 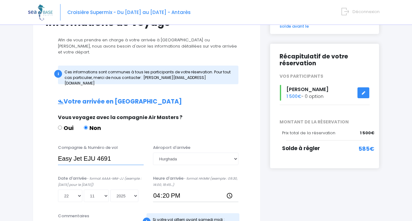 What do you see at coordinates (308, 133) in the screenshot?
I see `span: Prix total de la réservation` at bounding box center [308, 133].